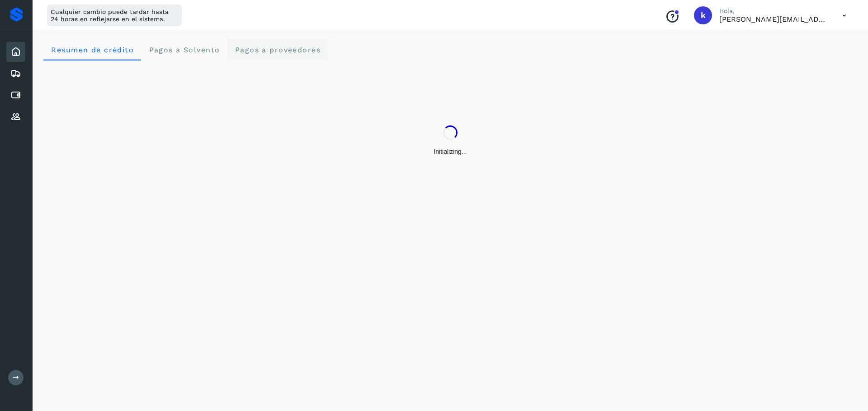 The image size is (868, 411). What do you see at coordinates (16, 95) in the screenshot?
I see `div: Cuentas por pagar` at bounding box center [16, 95].